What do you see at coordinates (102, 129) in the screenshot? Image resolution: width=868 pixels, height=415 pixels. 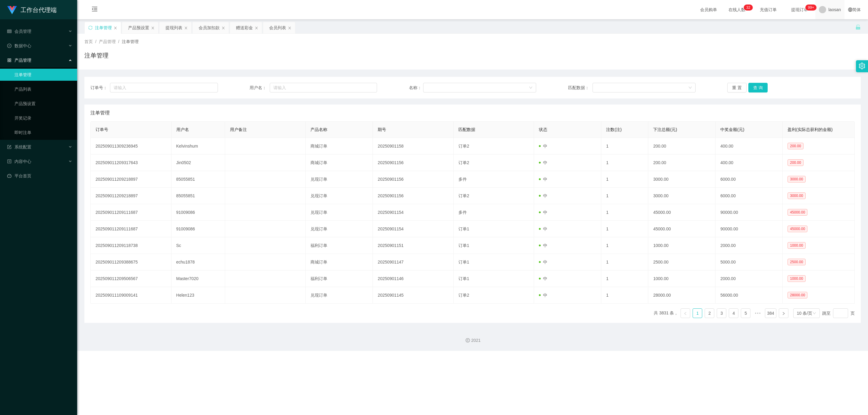 I see `span: 订单号` at bounding box center [102, 129].